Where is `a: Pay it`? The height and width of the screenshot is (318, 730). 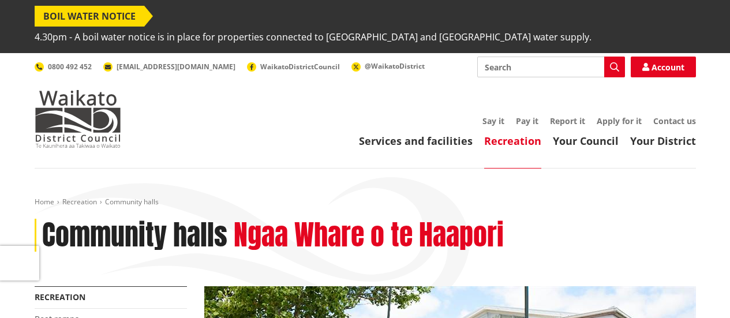 a: Pay it is located at coordinates (527, 121).